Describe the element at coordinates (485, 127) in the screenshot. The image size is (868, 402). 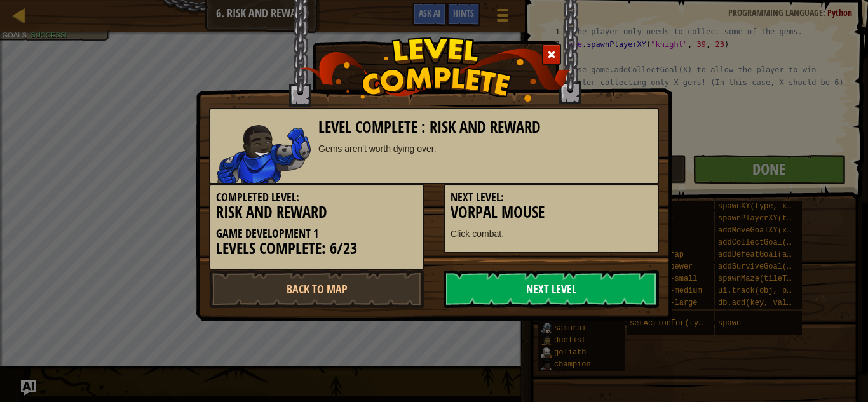
I see `h3: Level Complete : Risk and Reward` at that location.